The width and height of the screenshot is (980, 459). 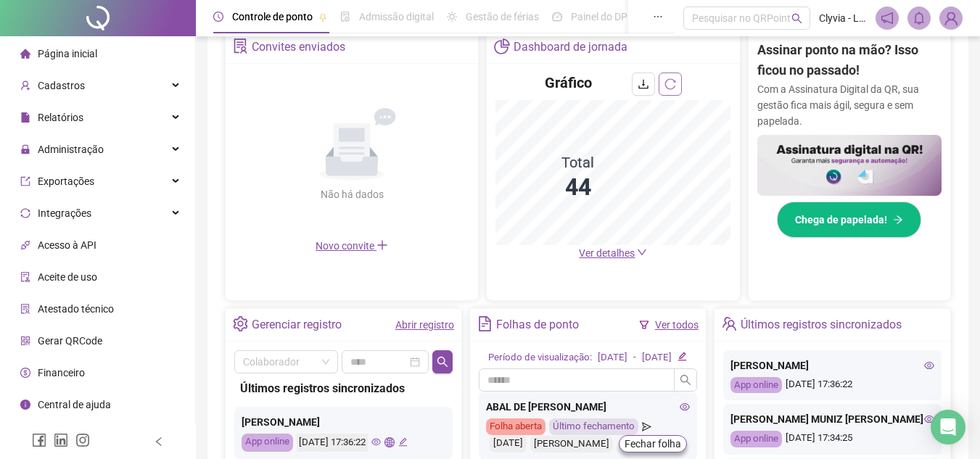 What do you see at coordinates (843, 18) in the screenshot?
I see `span: Clyvia - LIPSFIHA` at bounding box center [843, 18].